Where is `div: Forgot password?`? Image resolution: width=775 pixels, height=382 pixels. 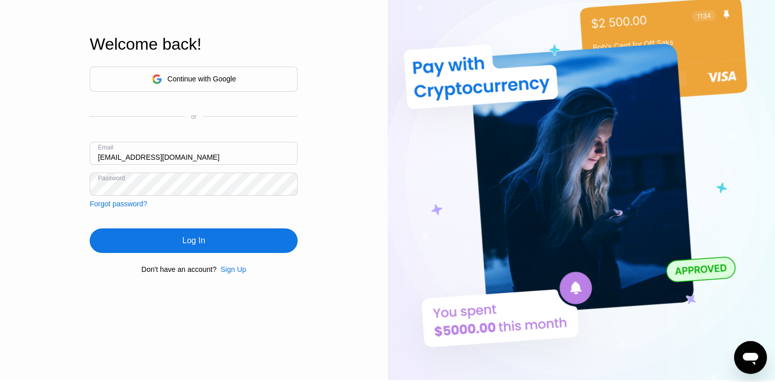
div: Forgot password? is located at coordinates (118, 204).